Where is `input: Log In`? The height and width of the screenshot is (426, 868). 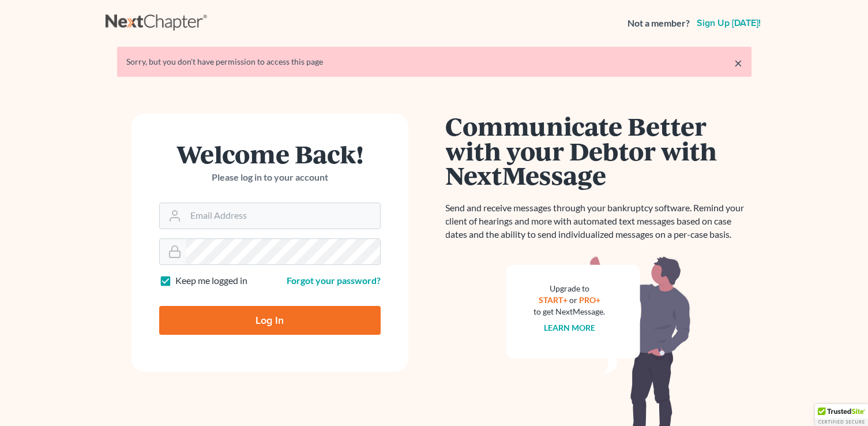
input: Log In is located at coordinates (270, 320).